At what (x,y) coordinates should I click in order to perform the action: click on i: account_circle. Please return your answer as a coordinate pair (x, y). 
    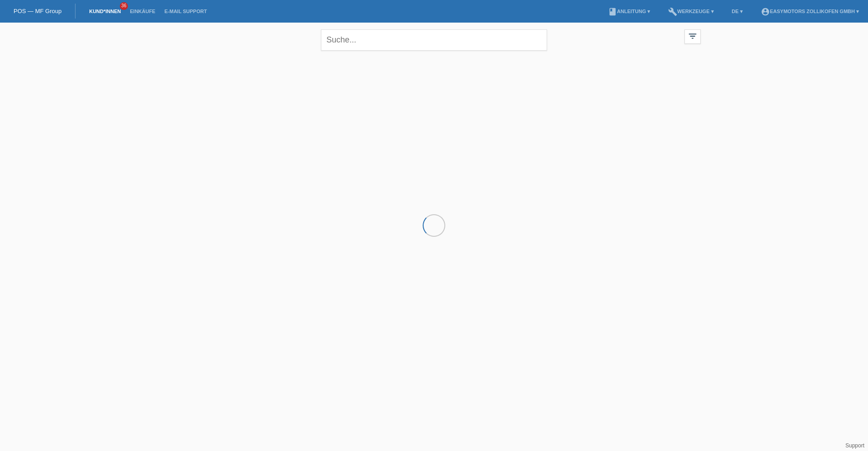
    Looking at the image, I should click on (765, 11).